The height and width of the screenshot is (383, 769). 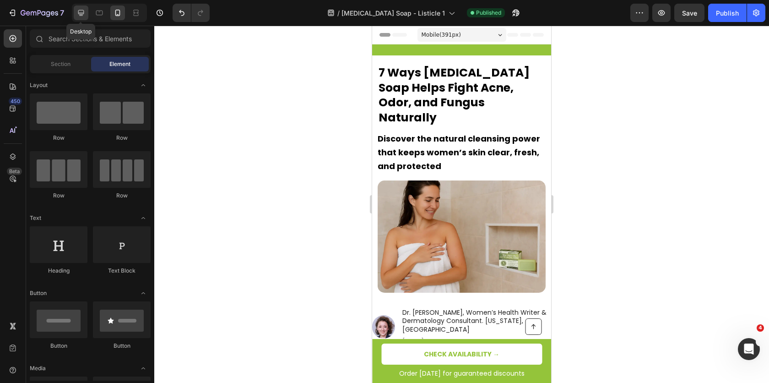 I want to click on input: Search Sections & Elements, so click(x=90, y=38).